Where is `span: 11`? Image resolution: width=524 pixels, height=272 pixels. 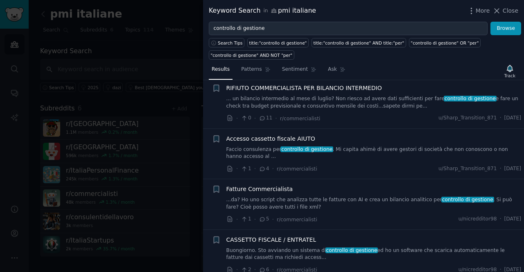 span: 11 is located at coordinates (265, 118).